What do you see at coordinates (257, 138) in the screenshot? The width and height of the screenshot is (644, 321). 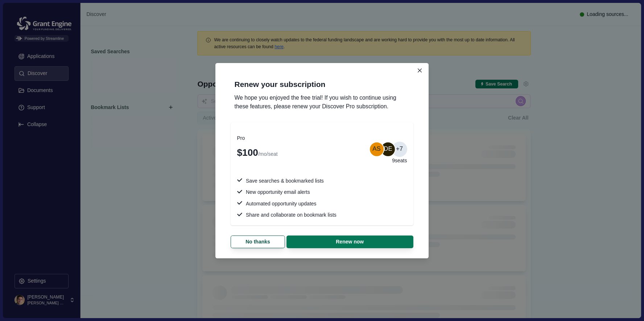 I see `span: Pro` at bounding box center [257, 138].